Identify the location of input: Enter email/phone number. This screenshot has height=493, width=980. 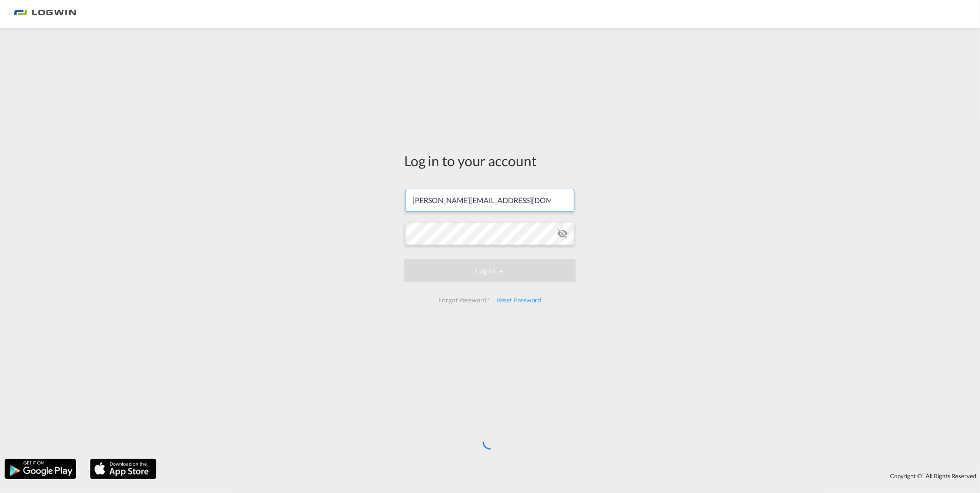
(489, 200).